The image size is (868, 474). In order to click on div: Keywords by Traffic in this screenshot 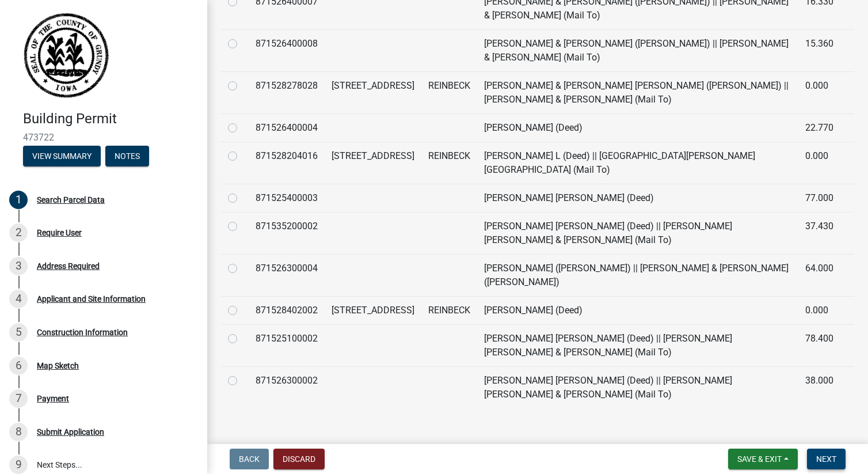, I will do `click(160, 72)`.